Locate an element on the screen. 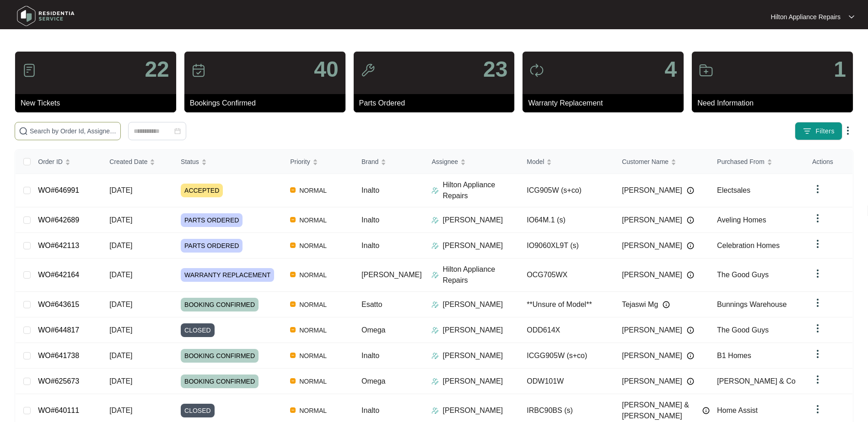 The image size is (868, 422). span: Filters is located at coordinates (824, 132).